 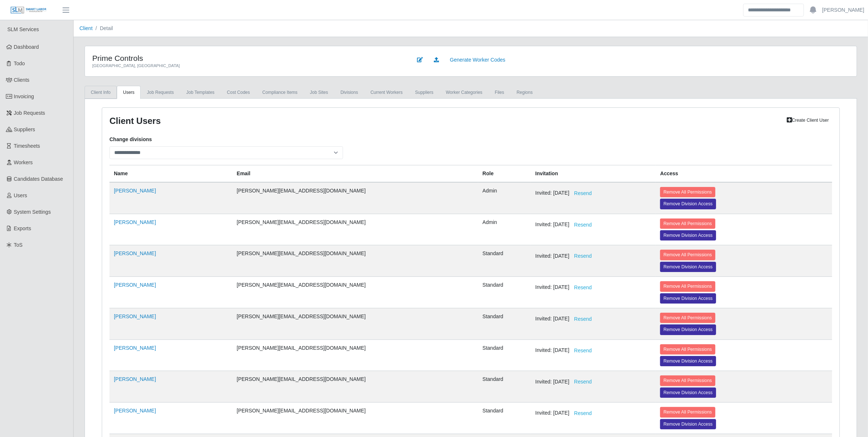 What do you see at coordinates (355, 174) in the screenshot?
I see `th: Email` at bounding box center [355, 174].